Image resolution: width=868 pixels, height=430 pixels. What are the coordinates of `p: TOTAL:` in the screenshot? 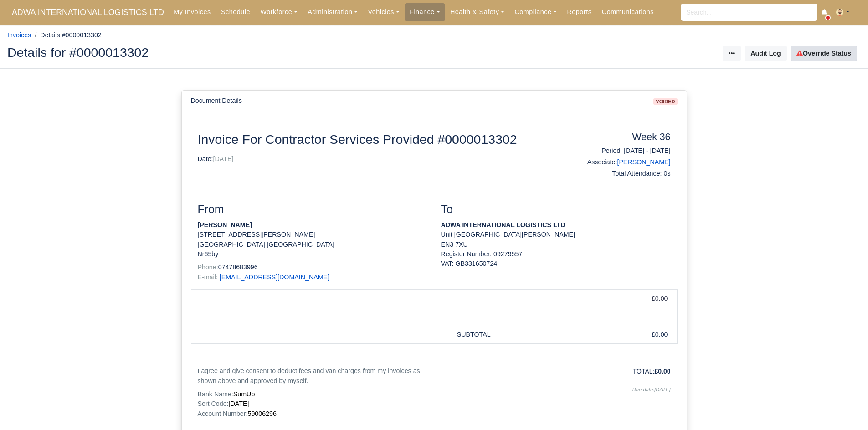 It's located at (556, 371).